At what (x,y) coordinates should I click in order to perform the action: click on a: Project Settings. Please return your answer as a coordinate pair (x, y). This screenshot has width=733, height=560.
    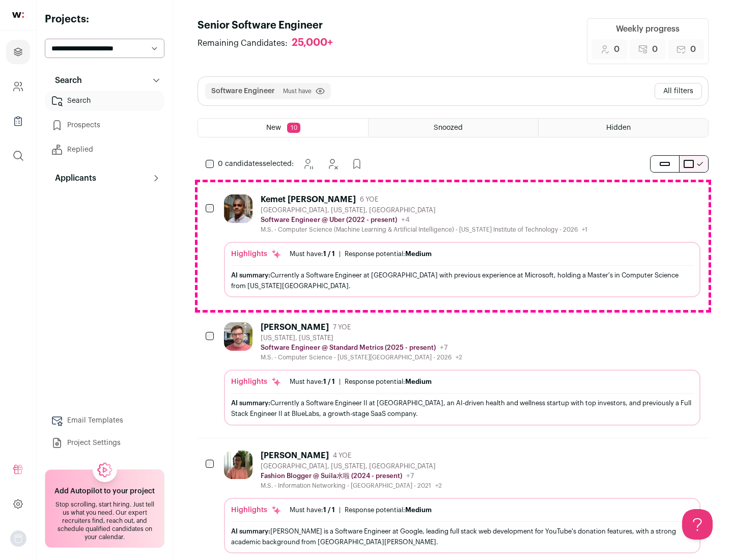
    Looking at the image, I should click on (104, 443).